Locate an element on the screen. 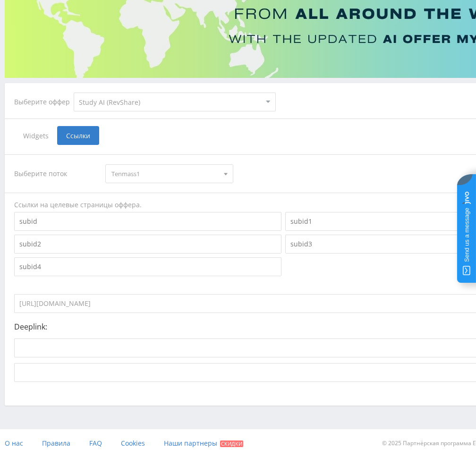 The height and width of the screenshot is (457, 476). input: subid4 is located at coordinates (148, 267).